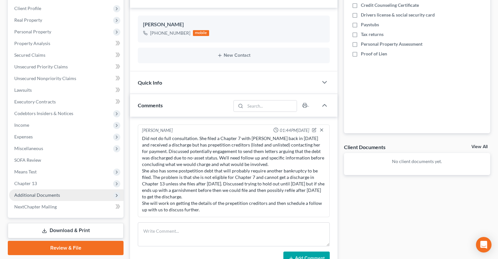 This screenshot has height=259, width=498. I want to click on span: Client Profile, so click(28, 8).